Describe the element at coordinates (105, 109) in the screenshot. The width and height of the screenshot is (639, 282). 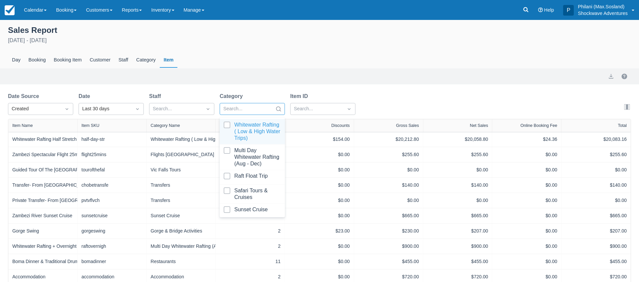
I see `div: Last 30 days` at that location.